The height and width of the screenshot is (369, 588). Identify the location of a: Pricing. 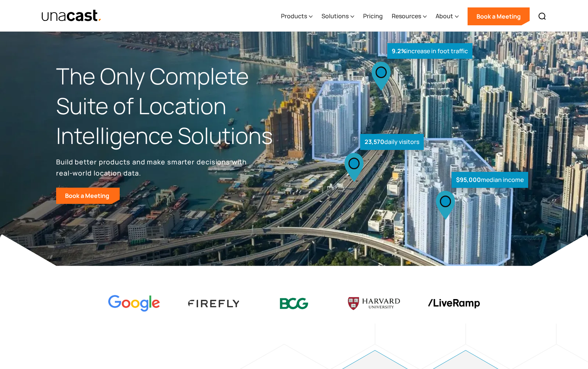
(373, 16).